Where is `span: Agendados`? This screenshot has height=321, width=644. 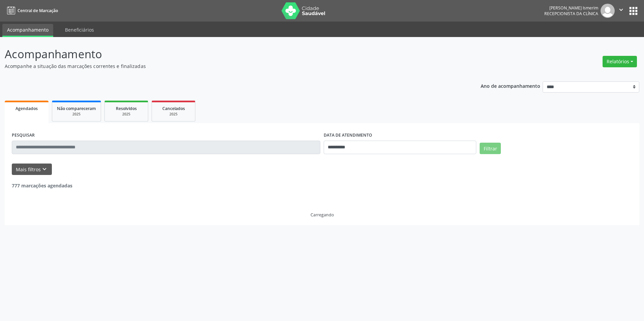 span: Agendados is located at coordinates (27, 109).